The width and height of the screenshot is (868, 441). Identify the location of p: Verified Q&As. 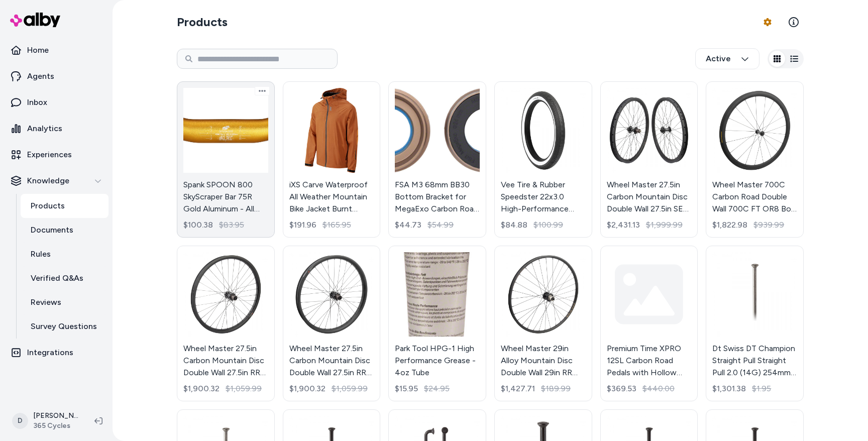
(56, 278).